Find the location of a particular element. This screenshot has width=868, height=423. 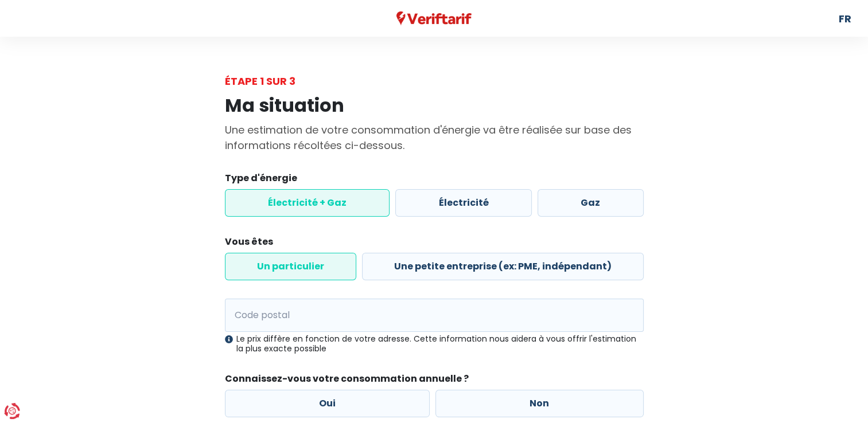

label: Une petite entreprise (ex: PME, indépendant) is located at coordinates (503, 267).